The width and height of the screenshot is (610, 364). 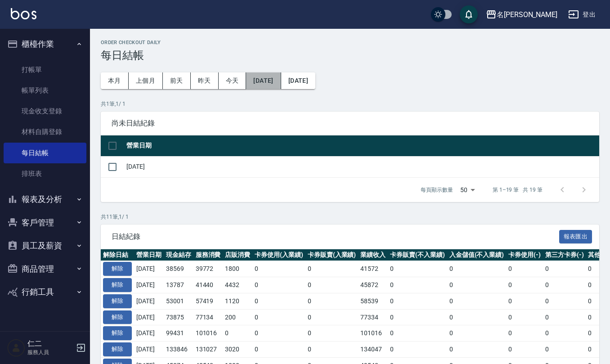 I want to click on td: 58539, so click(x=373, y=301).